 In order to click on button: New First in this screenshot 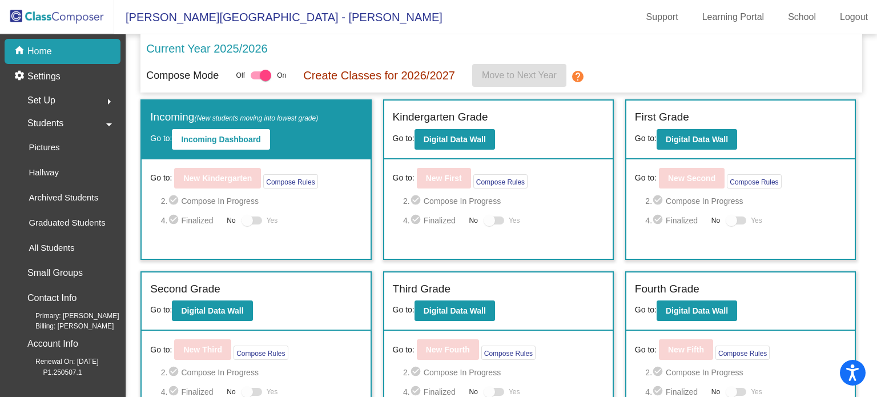, I will do `click(444, 178)`.